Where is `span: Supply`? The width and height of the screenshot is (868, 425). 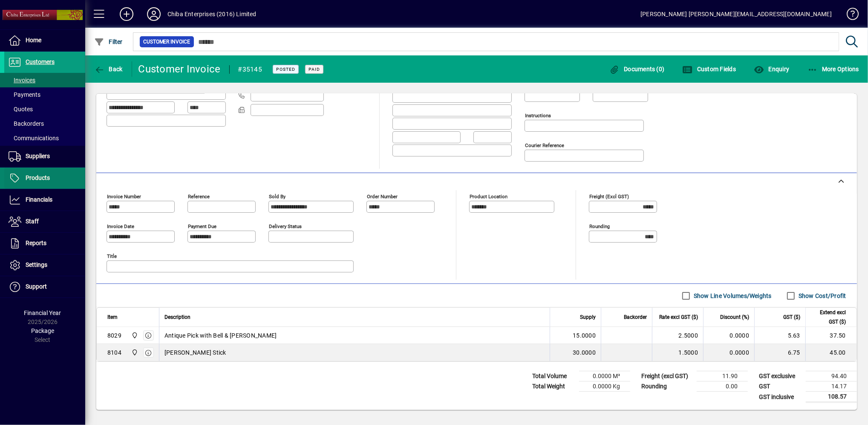 span: Supply is located at coordinates (588, 317).